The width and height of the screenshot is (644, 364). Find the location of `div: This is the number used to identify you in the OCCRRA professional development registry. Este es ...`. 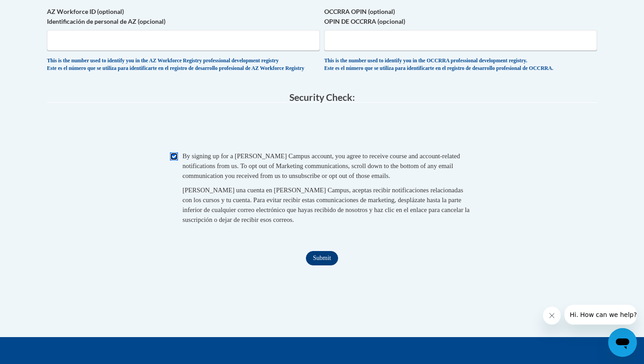

div: This is the number used to identify you in the OCCRRA professional development registry. Este es ... is located at coordinates (461, 64).